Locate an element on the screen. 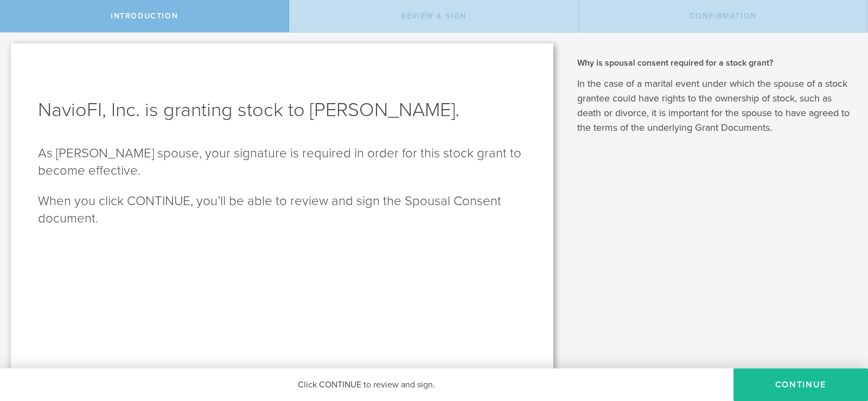 The height and width of the screenshot is (401, 868). p: In the case of a marital event under which the spouse of a stock grantee could have rights to the... is located at coordinates (715, 106).